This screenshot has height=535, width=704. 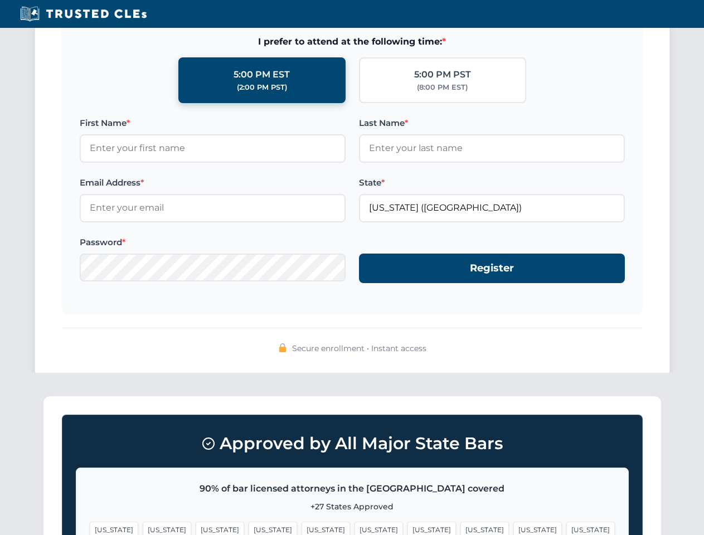 What do you see at coordinates (491, 268) in the screenshot?
I see `button: Register` at bounding box center [491, 268].